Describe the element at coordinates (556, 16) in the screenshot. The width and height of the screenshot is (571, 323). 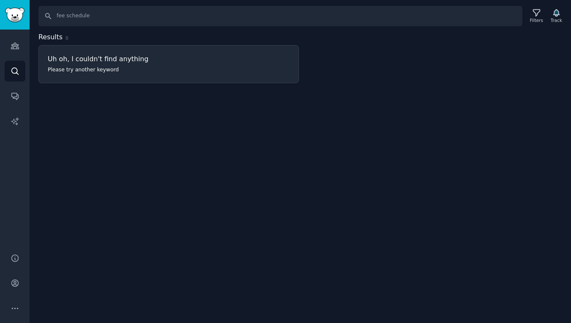
I see `button: Track` at that location.